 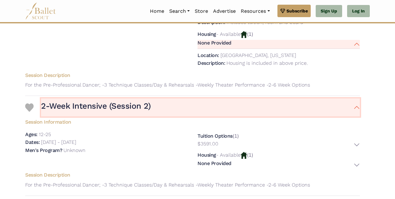 I want to click on p: $3591.00, so click(x=208, y=144).